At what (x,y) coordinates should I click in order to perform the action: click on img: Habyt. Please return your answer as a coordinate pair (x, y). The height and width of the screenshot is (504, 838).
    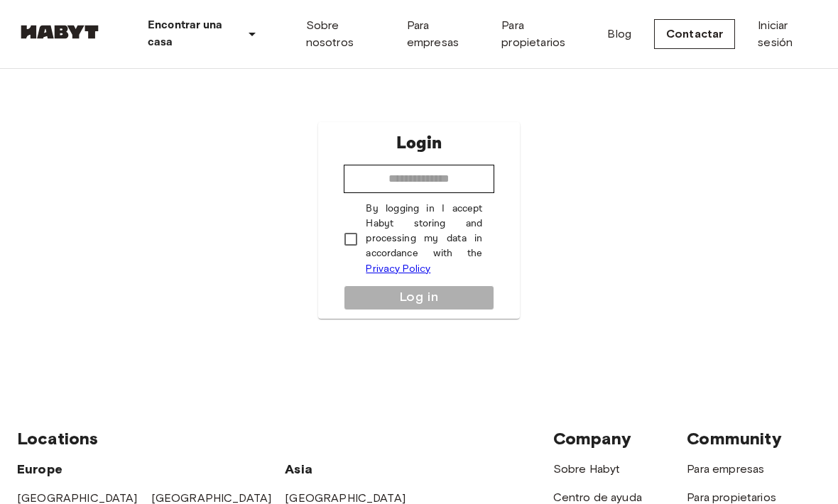
    Looking at the image, I should click on (59, 32).